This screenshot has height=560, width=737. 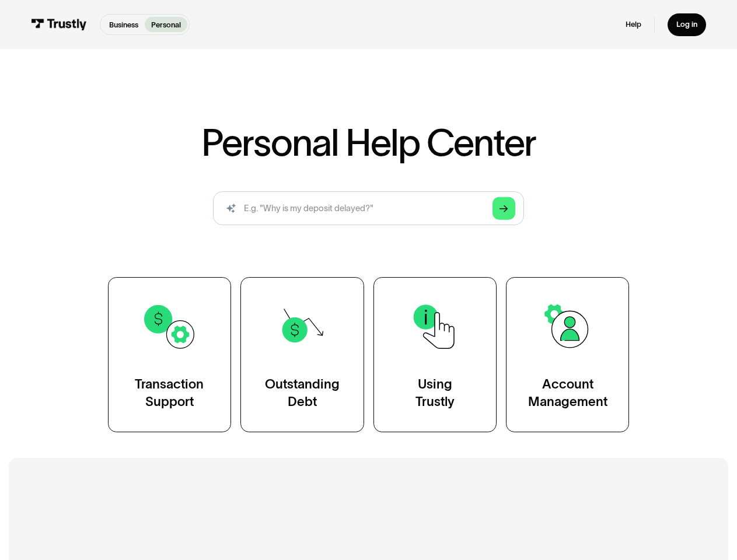 I want to click on a: AccountManagement, so click(x=567, y=355).